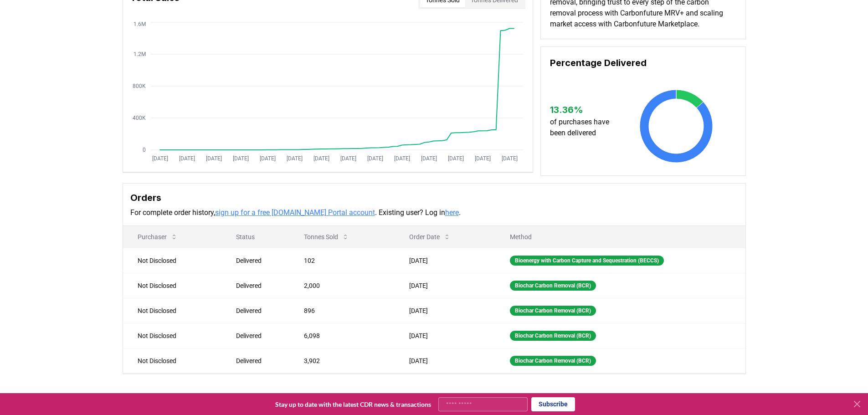 The height and width of the screenshot is (415, 868). Describe the element at coordinates (139, 118) in the screenshot. I see `tspan: 400K` at that location.